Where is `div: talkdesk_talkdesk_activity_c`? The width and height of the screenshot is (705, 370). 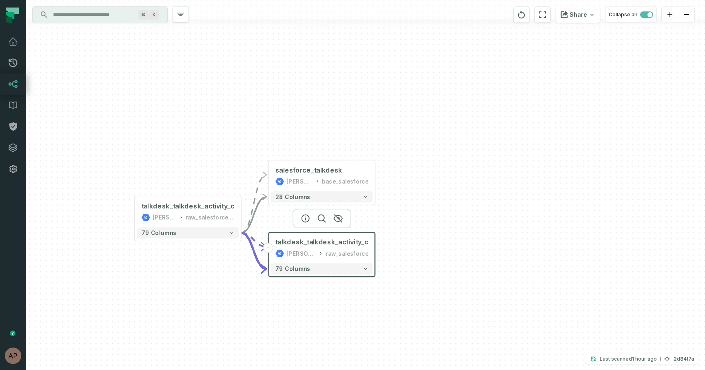
div: talkdesk_talkdesk_activity_c is located at coordinates (188, 206).